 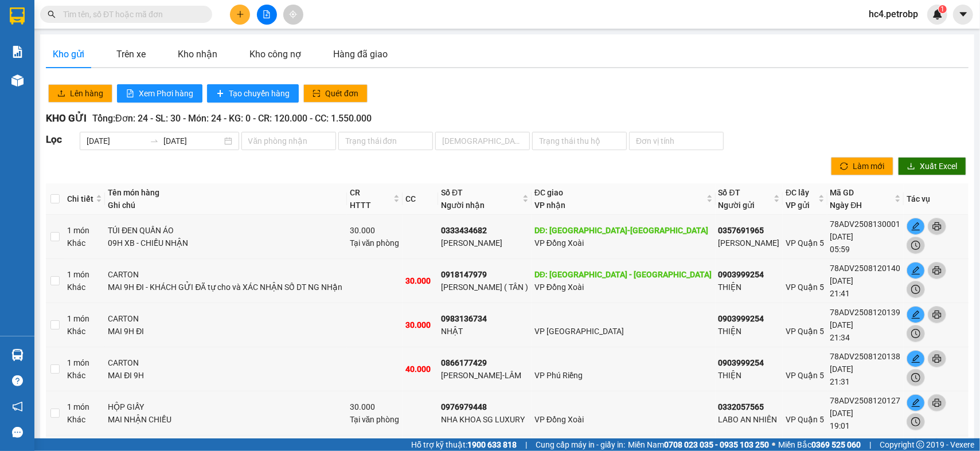 What do you see at coordinates (148, 243) in the screenshot?
I see `span: 09H XB - CHIỀU NHẬN` at bounding box center [148, 243].